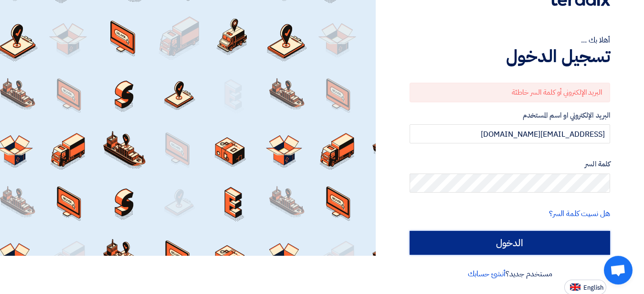 This screenshot has width=644, height=294. Describe the element at coordinates (594, 287) in the screenshot. I see `span: English` at that location.